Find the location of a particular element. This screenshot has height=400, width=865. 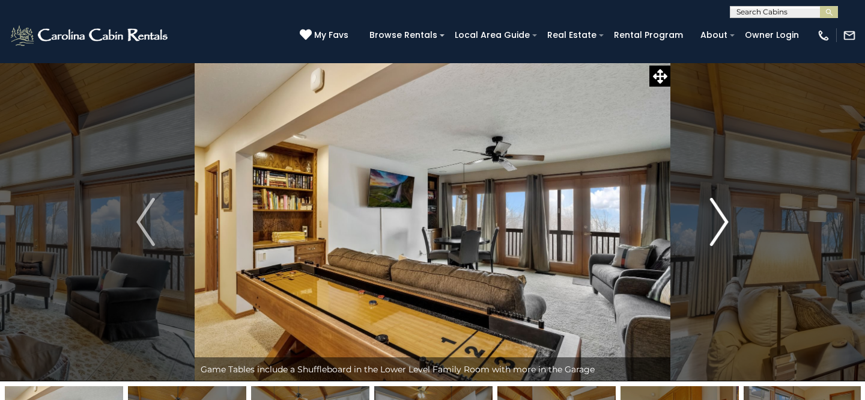

span: My Favs is located at coordinates (331, 35).